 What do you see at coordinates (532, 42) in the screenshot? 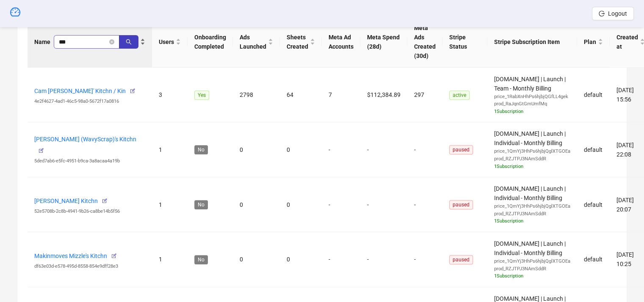
I see `th: Stripe Subscription Item` at bounding box center [532, 42].